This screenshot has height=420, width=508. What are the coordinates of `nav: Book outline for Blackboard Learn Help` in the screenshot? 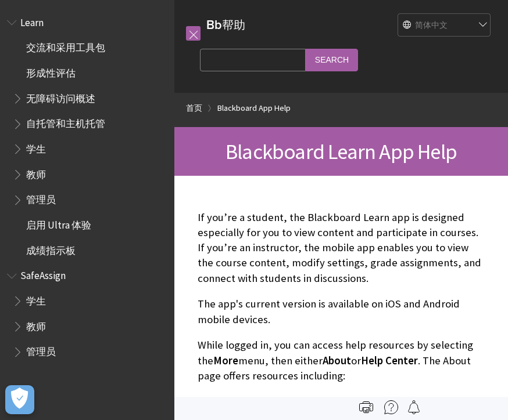 It's located at (87, 136).